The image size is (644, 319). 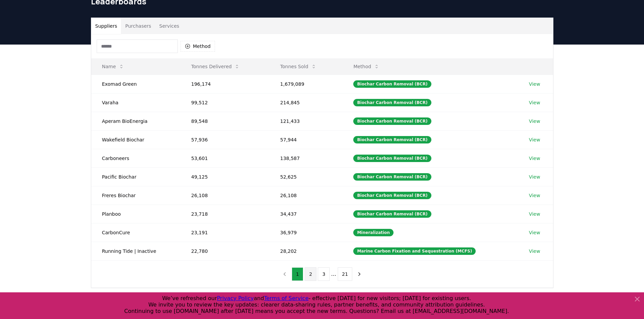 What do you see at coordinates (345, 274) in the screenshot?
I see `button: 21` at bounding box center [345, 274].